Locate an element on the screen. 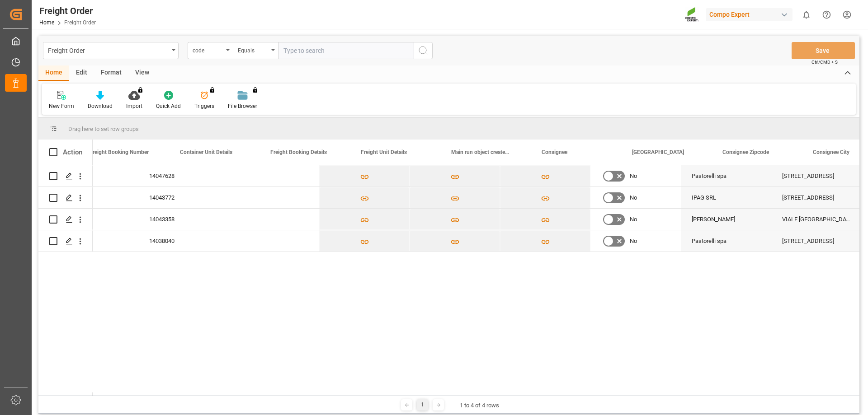 The image size is (868, 415). button: Save is located at coordinates (823, 51).